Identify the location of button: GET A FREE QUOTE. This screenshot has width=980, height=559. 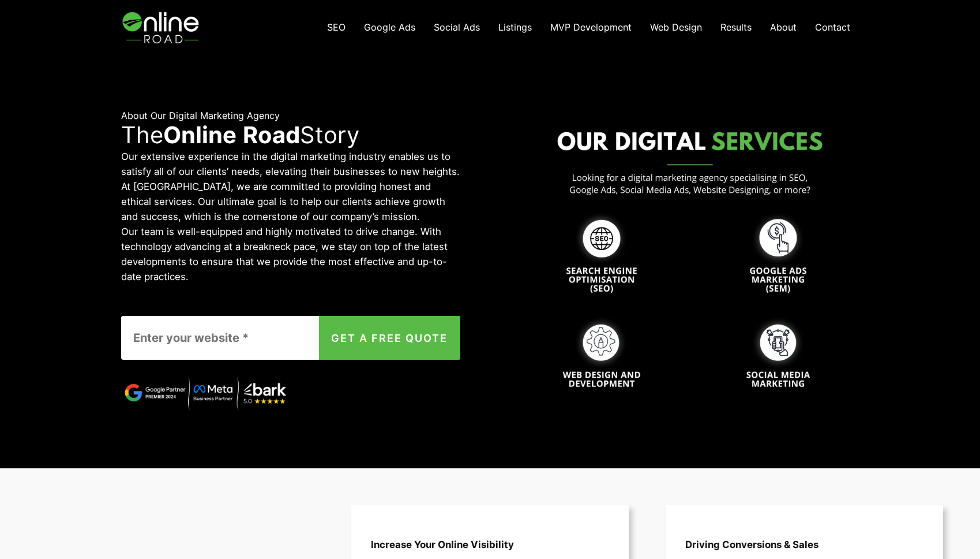
(389, 338).